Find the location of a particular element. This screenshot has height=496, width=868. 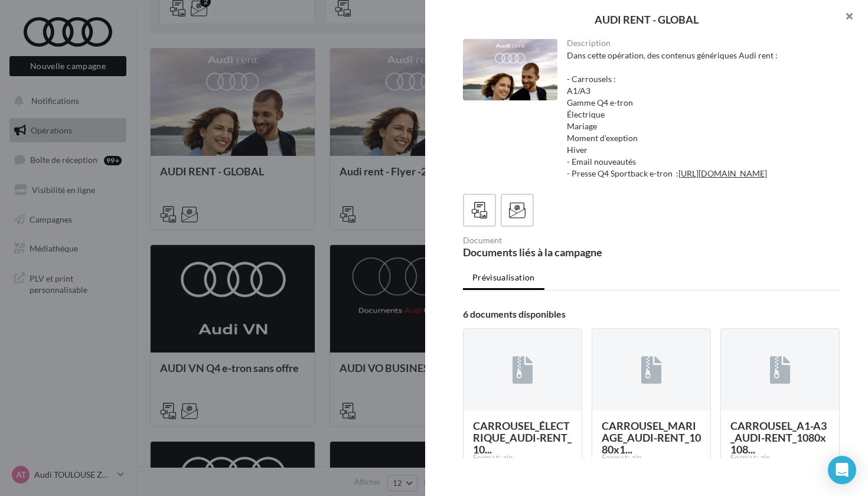

div: 6 documents disponibles is located at coordinates (651, 314).